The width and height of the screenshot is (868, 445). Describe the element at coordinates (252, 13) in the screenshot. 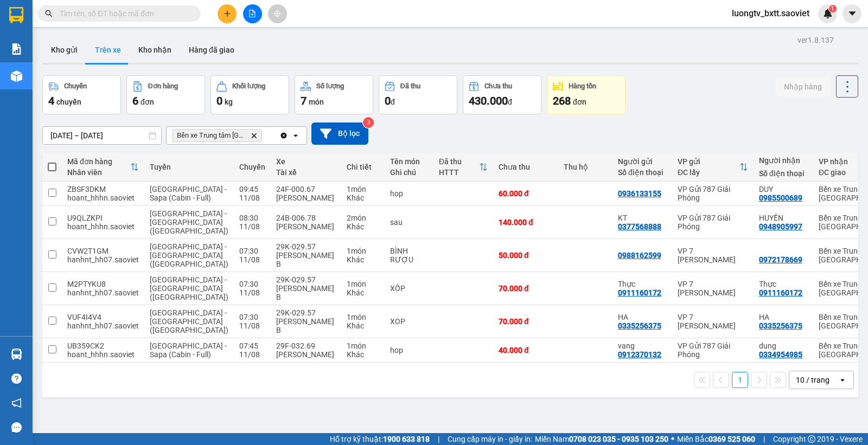

I see `span: file-add` at that location.